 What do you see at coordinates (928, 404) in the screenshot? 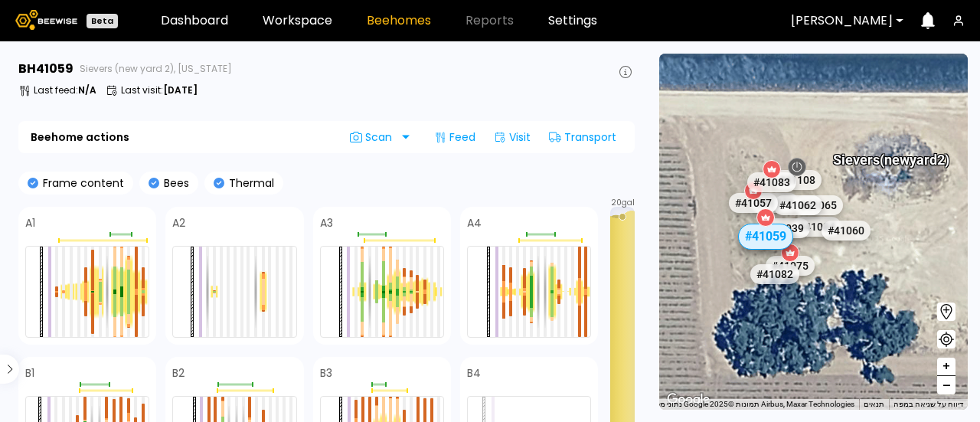
I see `a: דיווח על שגיאה במפה` at bounding box center [928, 404].